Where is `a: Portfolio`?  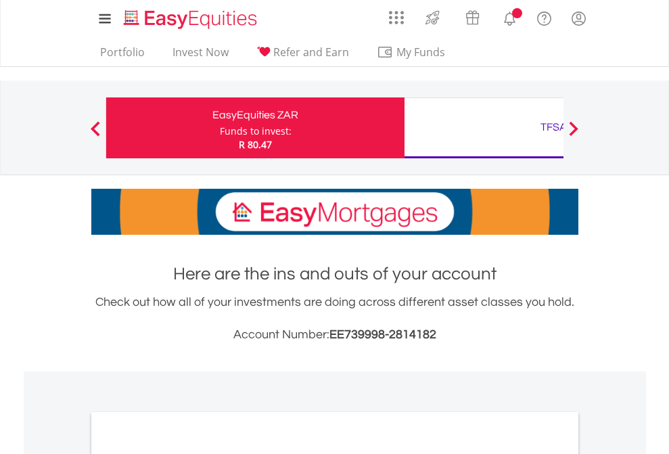 a: Portfolio is located at coordinates (122, 55).